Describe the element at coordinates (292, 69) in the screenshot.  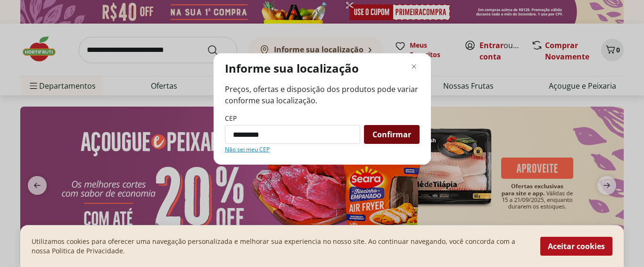
I see `p: Informe sua localização` at that location.